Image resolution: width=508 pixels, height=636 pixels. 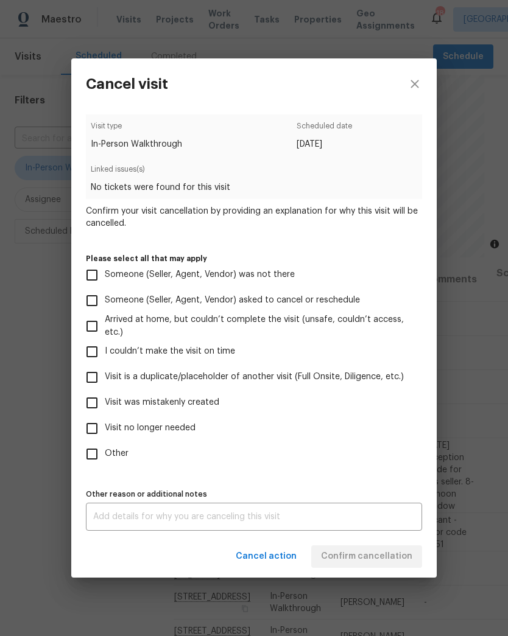 What do you see at coordinates (136, 129) in the screenshot?
I see `span: Visit type` at bounding box center [136, 129].